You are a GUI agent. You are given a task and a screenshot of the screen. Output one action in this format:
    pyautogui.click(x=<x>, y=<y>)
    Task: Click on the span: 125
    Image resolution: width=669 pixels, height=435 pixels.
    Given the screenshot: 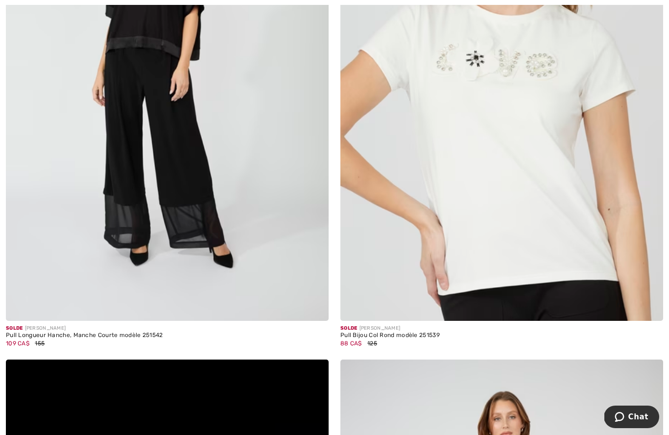 What is the action you would take?
    pyautogui.click(x=372, y=343)
    